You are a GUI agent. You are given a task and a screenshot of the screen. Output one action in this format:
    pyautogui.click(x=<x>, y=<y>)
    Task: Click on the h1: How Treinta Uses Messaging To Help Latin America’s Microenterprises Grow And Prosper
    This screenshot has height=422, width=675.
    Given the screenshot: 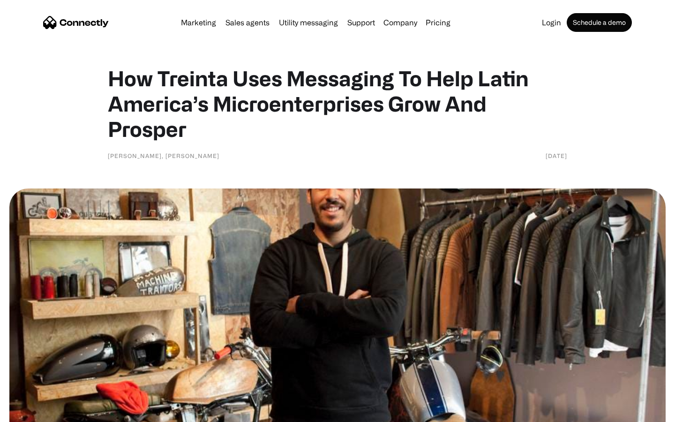 What is the action you would take?
    pyautogui.click(x=337, y=104)
    